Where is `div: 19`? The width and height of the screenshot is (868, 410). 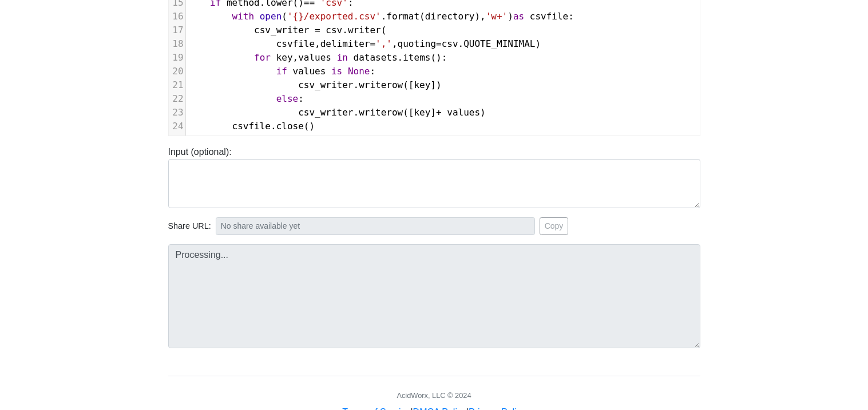
div: 19 is located at coordinates (177, 58).